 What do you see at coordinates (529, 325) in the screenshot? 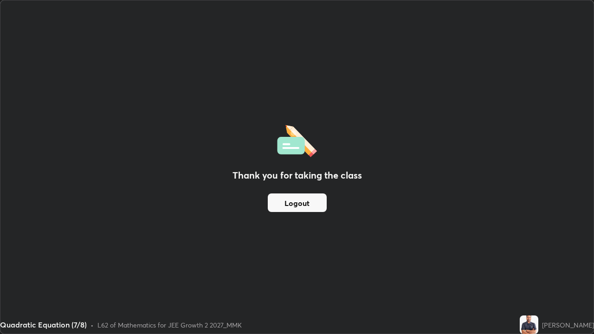
I see `img: ef9934dcb0874e5a9d75c64c684e6fbb.jpg` at bounding box center [529, 325].